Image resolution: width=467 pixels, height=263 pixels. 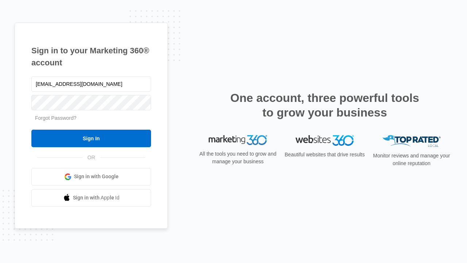 What do you see at coordinates (325, 154) in the screenshot?
I see `p: Beautiful websites that drive results` at bounding box center [325, 154].